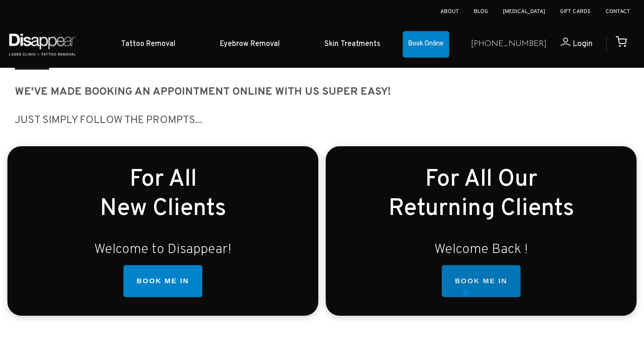 This screenshot has width=644, height=338. What do you see at coordinates (582, 43) in the screenshot?
I see `span: Login` at bounding box center [582, 43].